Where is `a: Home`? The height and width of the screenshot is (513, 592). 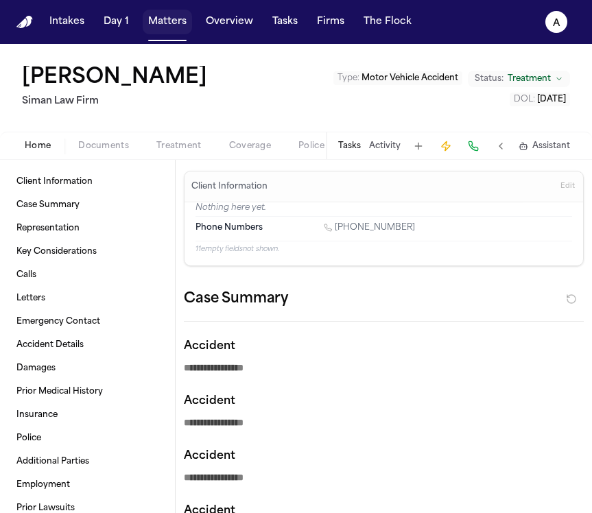 a: Home is located at coordinates (25, 22).